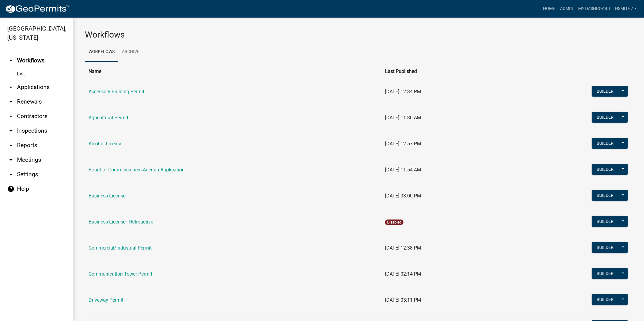  I want to click on a: Home, so click(549, 9).